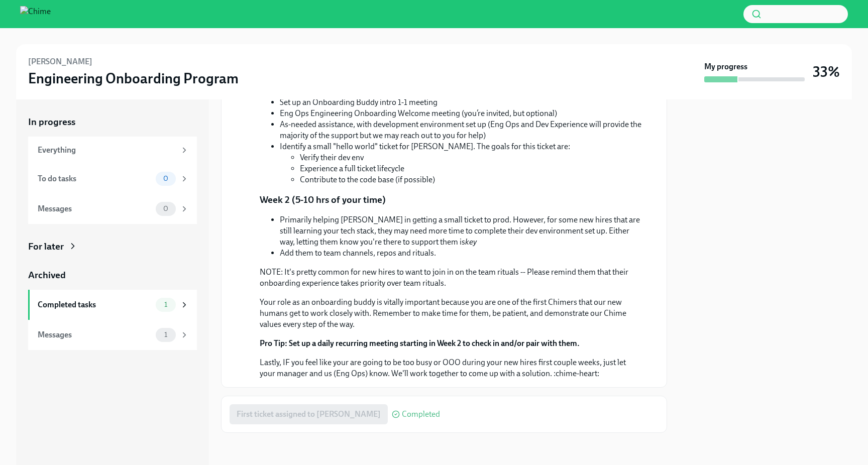 The image size is (868, 465). What do you see at coordinates (471, 169) in the screenshot?
I see `li: Experience a full ticket lifecycle` at bounding box center [471, 169].